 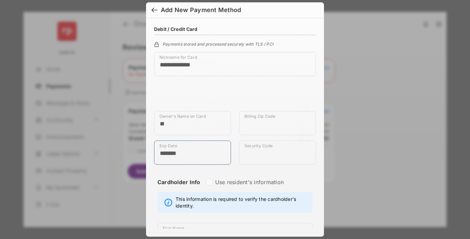 What do you see at coordinates (201, 10) in the screenshot?
I see `div: Add New Payment Method` at bounding box center [201, 10].